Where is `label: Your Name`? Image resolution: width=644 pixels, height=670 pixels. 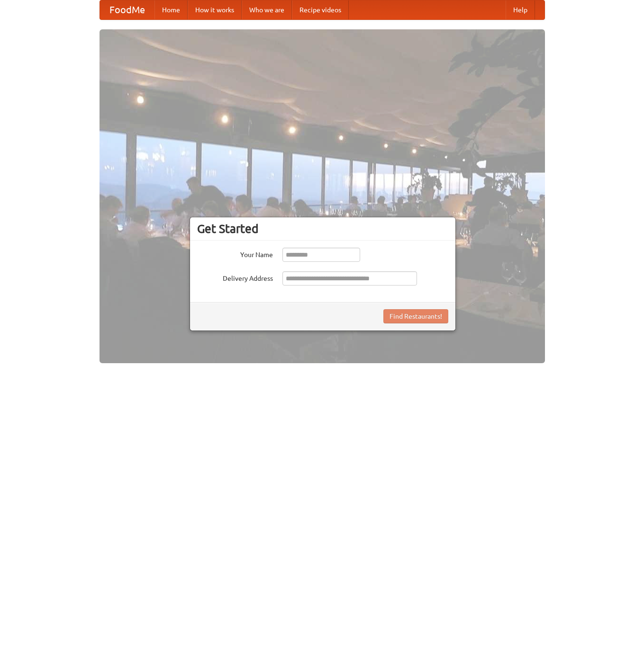
label: Your Name is located at coordinates (235, 253).